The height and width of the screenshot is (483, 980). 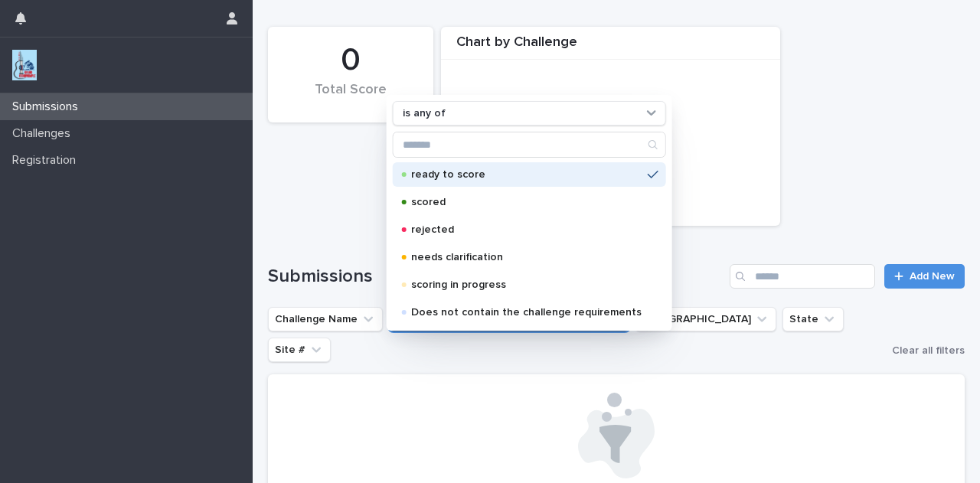 What do you see at coordinates (924, 277) in the screenshot?
I see `a: Add New` at bounding box center [924, 277].